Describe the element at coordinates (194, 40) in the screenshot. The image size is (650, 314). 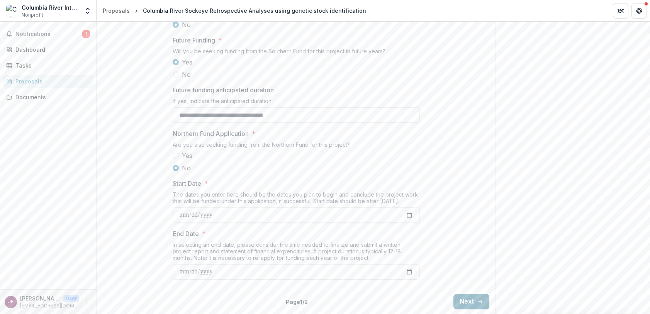
I see `p: Future Funding` at that location.